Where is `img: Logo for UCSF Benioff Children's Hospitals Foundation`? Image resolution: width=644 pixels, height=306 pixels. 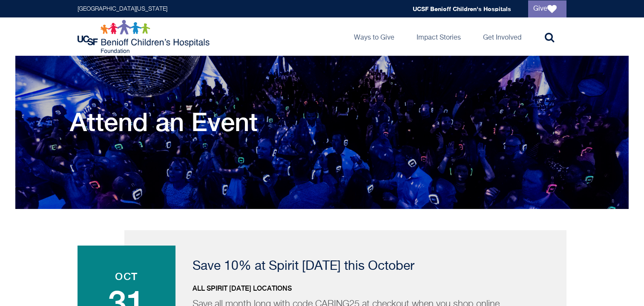 img: Logo for UCSF Benioff Children's Hospitals Foundation is located at coordinates (145, 37).